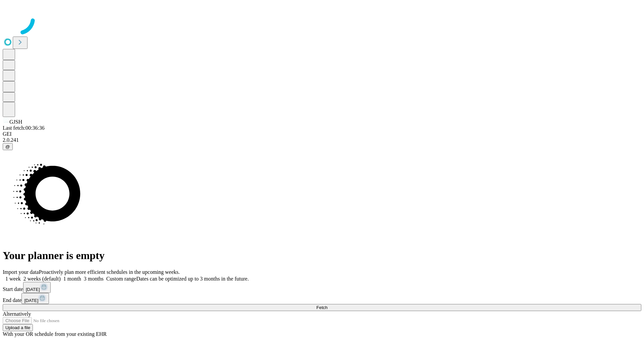  What do you see at coordinates (24, 127) in the screenshot?
I see `span: Last fetch: 00:36:36` at bounding box center [24, 127].